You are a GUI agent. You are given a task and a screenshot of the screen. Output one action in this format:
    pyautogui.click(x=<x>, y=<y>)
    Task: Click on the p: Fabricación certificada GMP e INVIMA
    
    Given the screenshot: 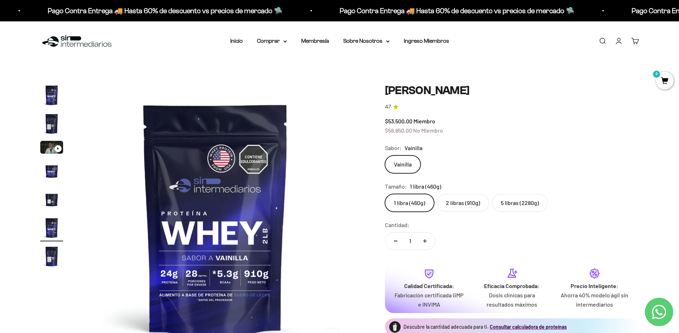 What is the action you would take?
    pyautogui.click(x=429, y=299)
    